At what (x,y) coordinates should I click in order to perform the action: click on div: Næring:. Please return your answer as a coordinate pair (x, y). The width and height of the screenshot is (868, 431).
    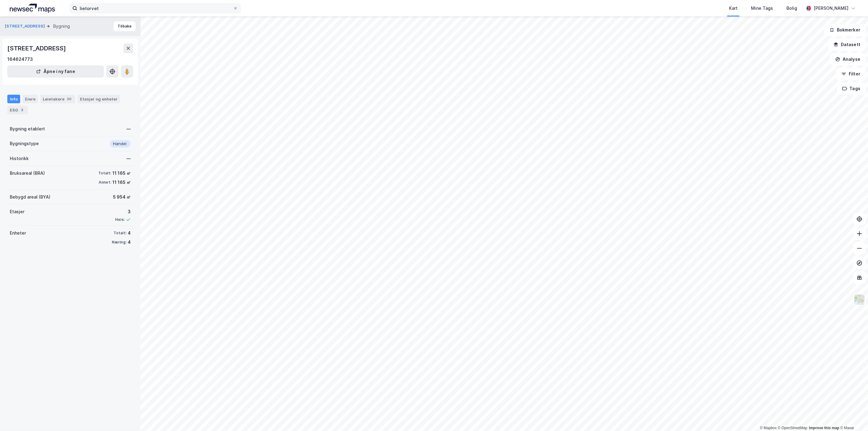
    Looking at the image, I should click on (119, 242).